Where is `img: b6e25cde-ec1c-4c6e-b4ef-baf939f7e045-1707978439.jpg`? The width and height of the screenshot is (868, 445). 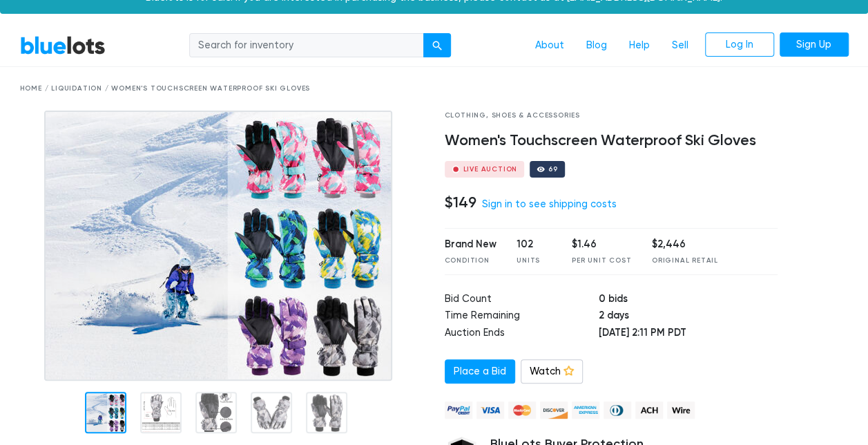
img: b6e25cde-ec1c-4c6e-b4ef-baf939f7e045-1707978439.jpg is located at coordinates (218, 245).